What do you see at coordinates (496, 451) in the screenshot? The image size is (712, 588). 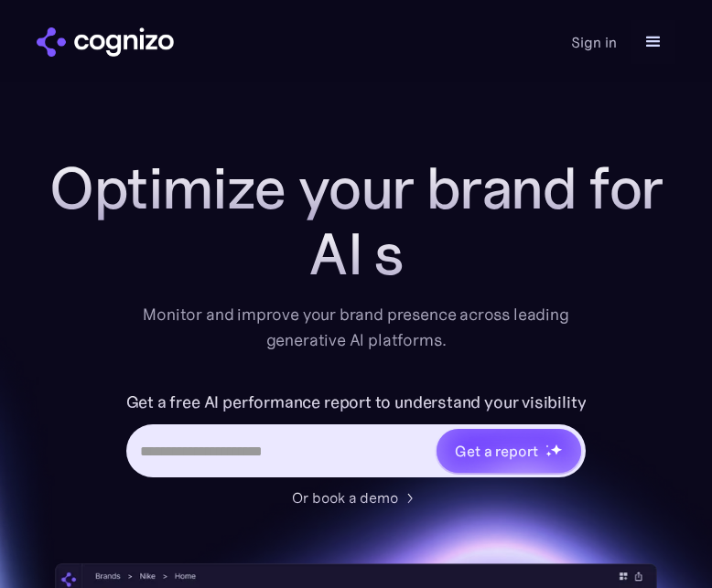 I see `div: Get a report` at bounding box center [496, 451].